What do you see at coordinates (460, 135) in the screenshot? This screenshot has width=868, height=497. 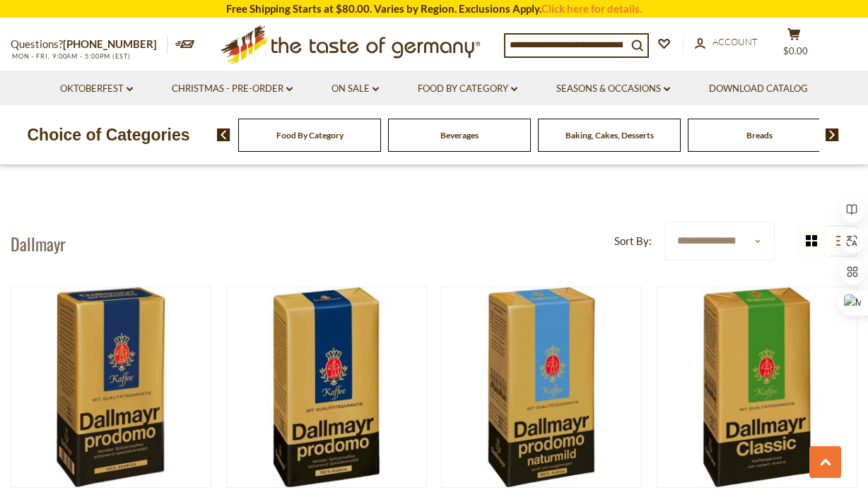 I see `a: Beverages` at bounding box center [460, 135].